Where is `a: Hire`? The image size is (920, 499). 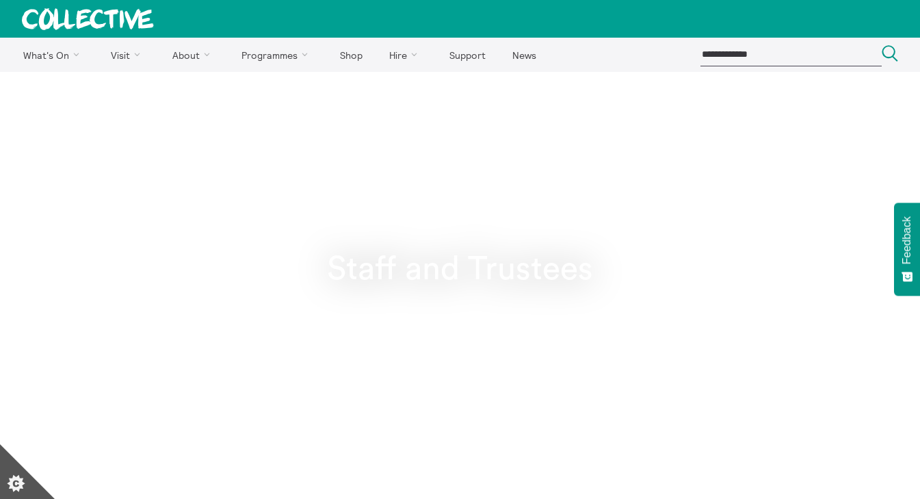 a: Hire is located at coordinates (406, 55).